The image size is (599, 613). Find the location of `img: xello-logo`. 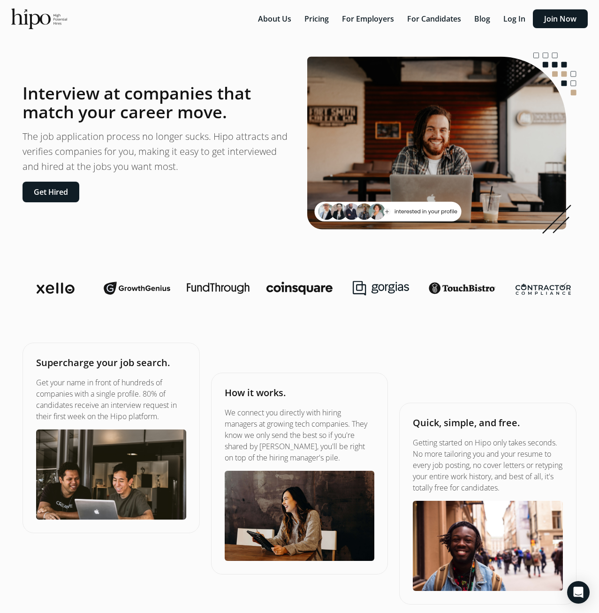

img: xello-logo is located at coordinates (55, 288).